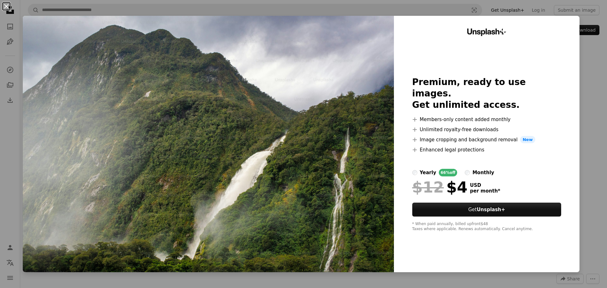  I want to click on span: New, so click(527, 140).